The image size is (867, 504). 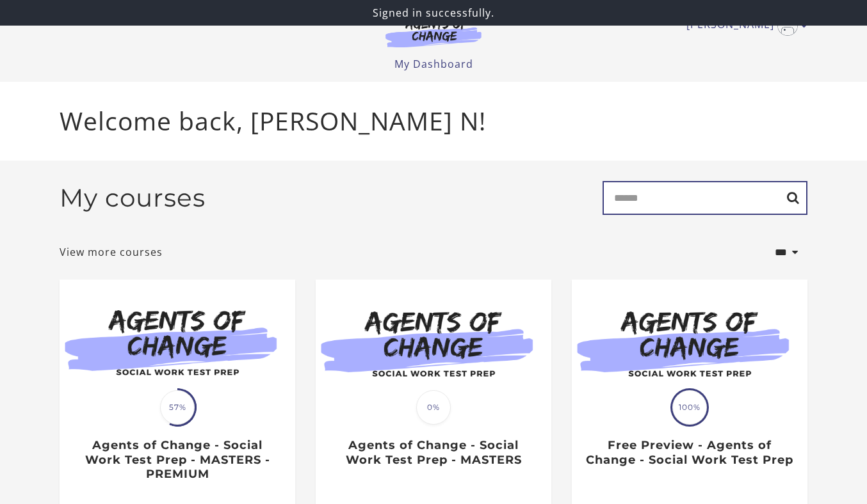 What do you see at coordinates (178, 407) in the screenshot?
I see `span: 57%` at bounding box center [178, 407].